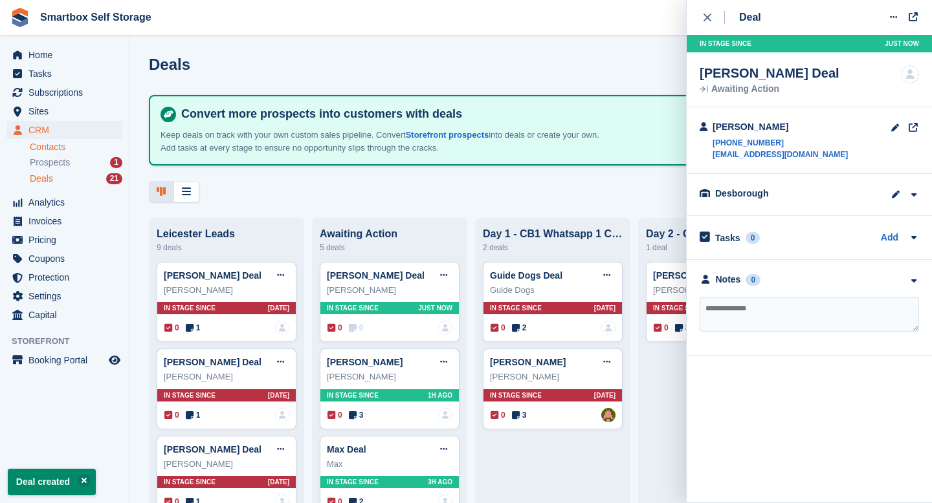  Describe the element at coordinates (67, 278) in the screenshot. I see `span: Protection` at that location.